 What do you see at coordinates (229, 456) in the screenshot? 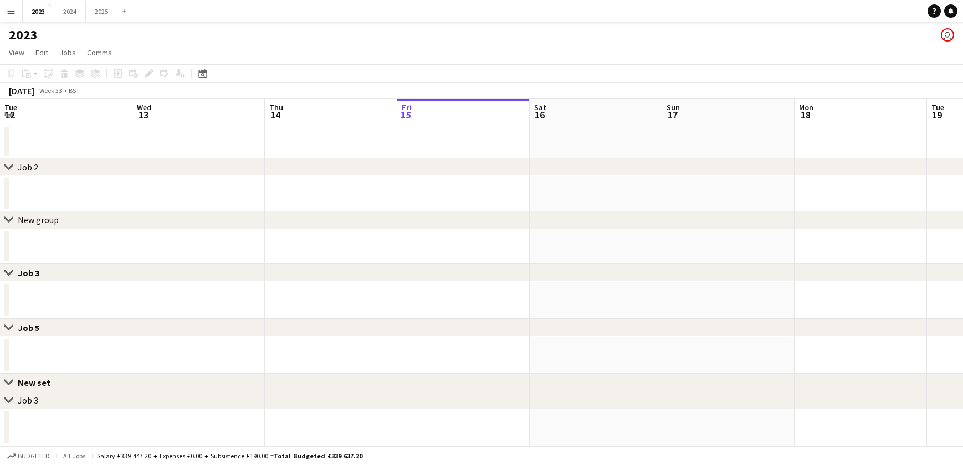
I see `div: Salary £339 447.20 + Expenses £0.00 + Subsistence £190.00 =` at bounding box center [229, 456].